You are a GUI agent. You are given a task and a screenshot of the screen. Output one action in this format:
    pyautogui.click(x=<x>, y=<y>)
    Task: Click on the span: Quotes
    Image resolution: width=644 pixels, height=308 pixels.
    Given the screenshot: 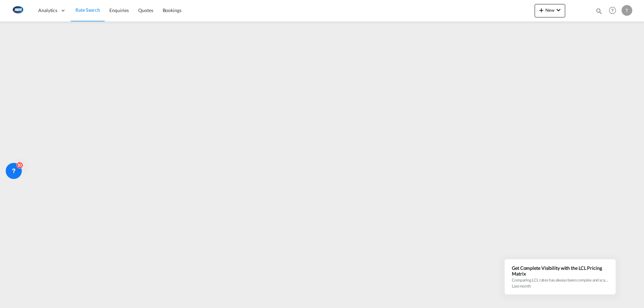 What is the action you would take?
    pyautogui.click(x=146, y=10)
    